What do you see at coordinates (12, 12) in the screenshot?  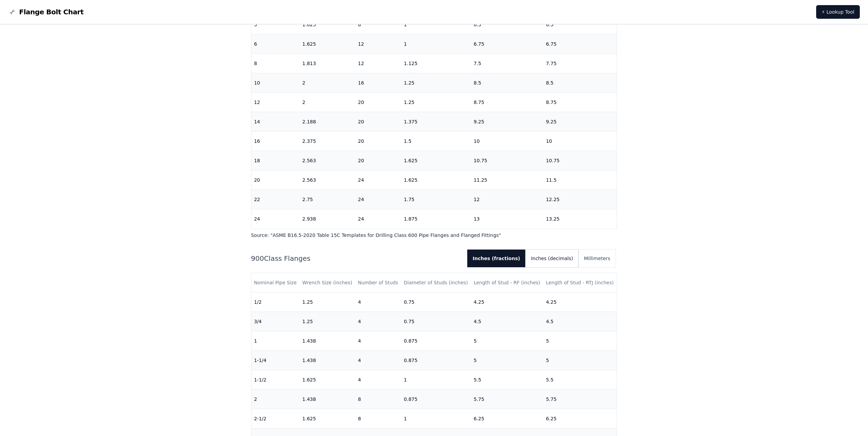 I see `img: Flange Bolt Chart Logo` at bounding box center [12, 12].